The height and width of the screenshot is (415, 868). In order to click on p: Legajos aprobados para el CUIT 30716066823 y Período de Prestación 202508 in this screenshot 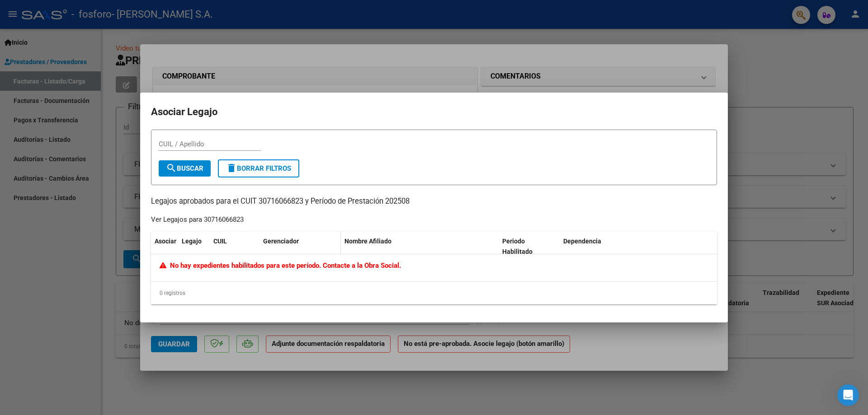, I will do `click(434, 201)`.